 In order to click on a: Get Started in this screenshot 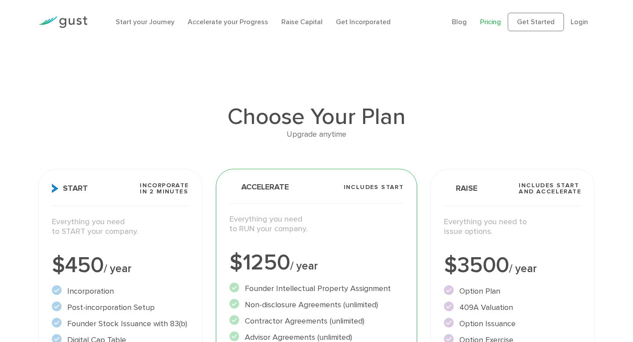, I will do `click(536, 22)`.